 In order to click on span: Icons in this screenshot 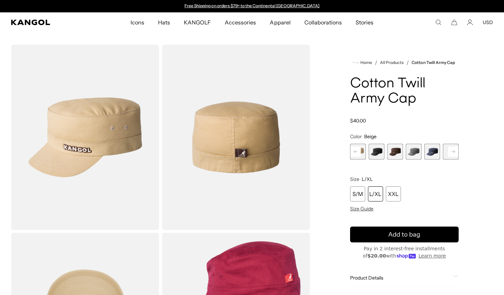, I will do `click(137, 22)`.